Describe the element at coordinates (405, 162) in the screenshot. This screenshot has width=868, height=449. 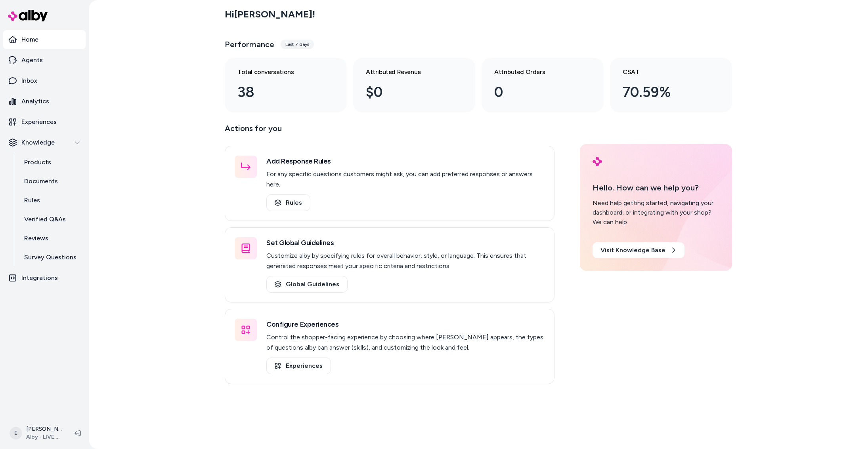
I see `h3: Add Response Rules` at that location.